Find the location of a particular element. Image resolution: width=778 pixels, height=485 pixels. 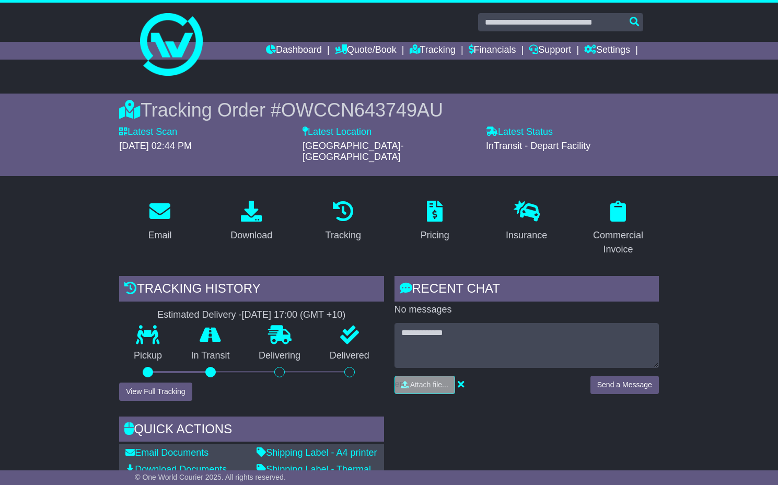

label: Latest Location is located at coordinates (337, 132).